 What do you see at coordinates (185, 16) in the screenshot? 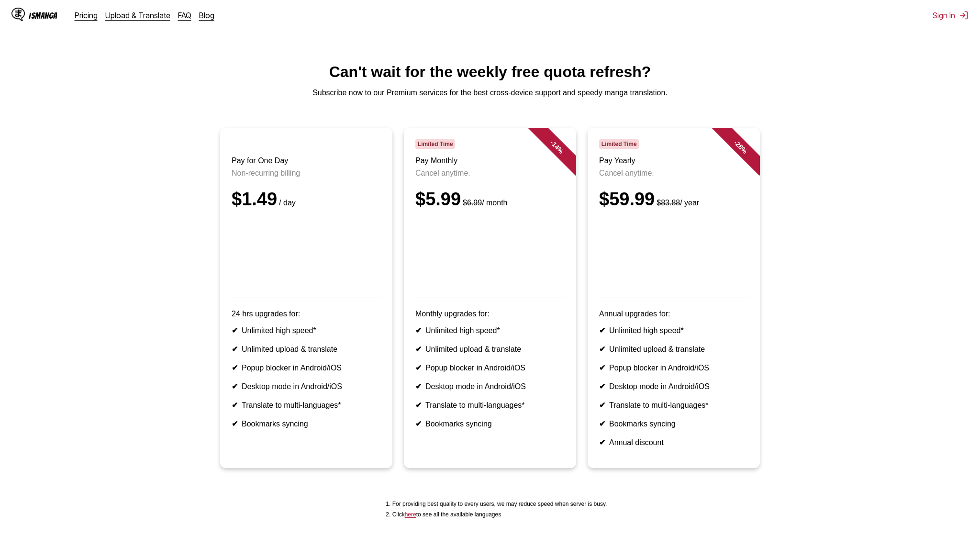
I see `a: FAQ` at bounding box center [185, 16].